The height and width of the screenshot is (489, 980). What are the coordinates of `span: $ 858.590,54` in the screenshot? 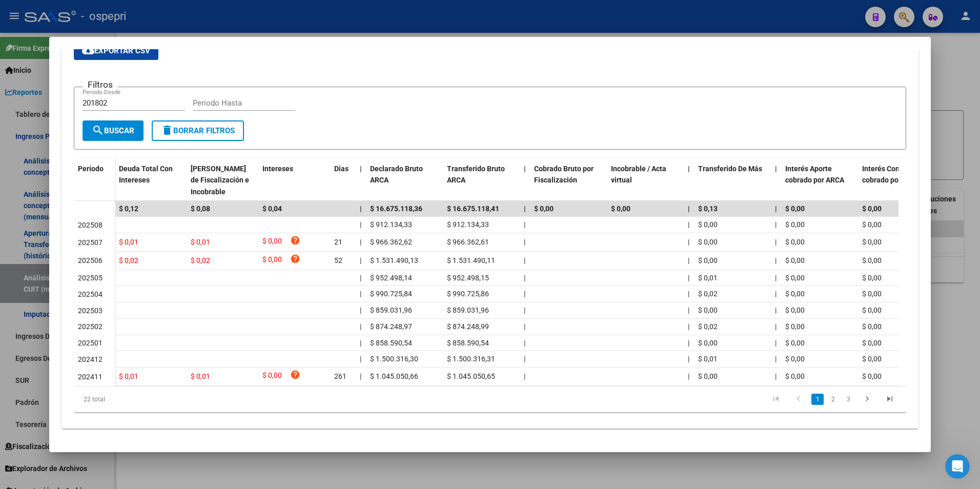 It's located at (468, 343).